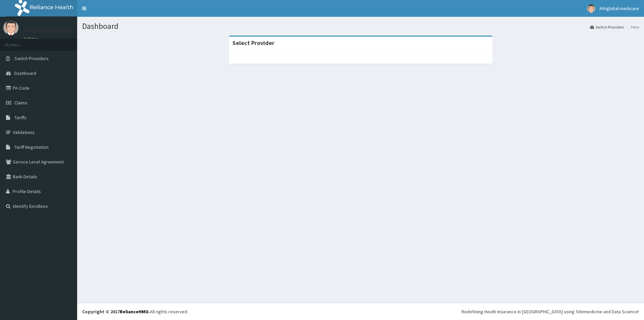 The height and width of the screenshot is (320, 644). Describe the element at coordinates (31, 39) in the screenshot. I see `a: Online` at that location.